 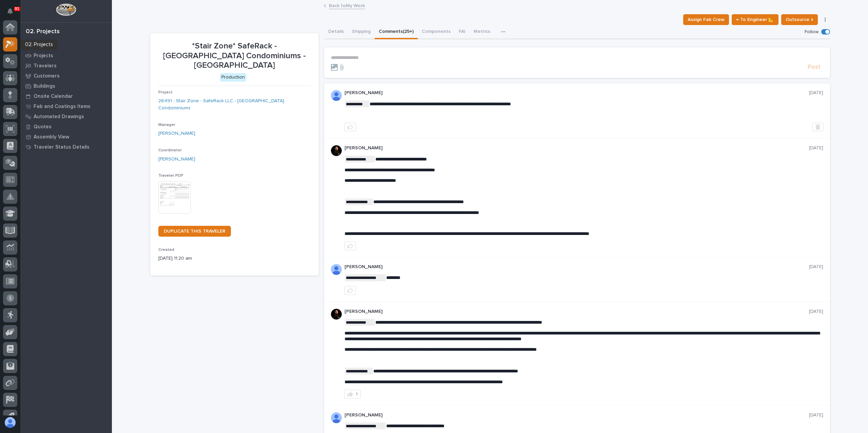 What do you see at coordinates (66, 116) in the screenshot?
I see `a: Automated Drawings` at bounding box center [66, 116].